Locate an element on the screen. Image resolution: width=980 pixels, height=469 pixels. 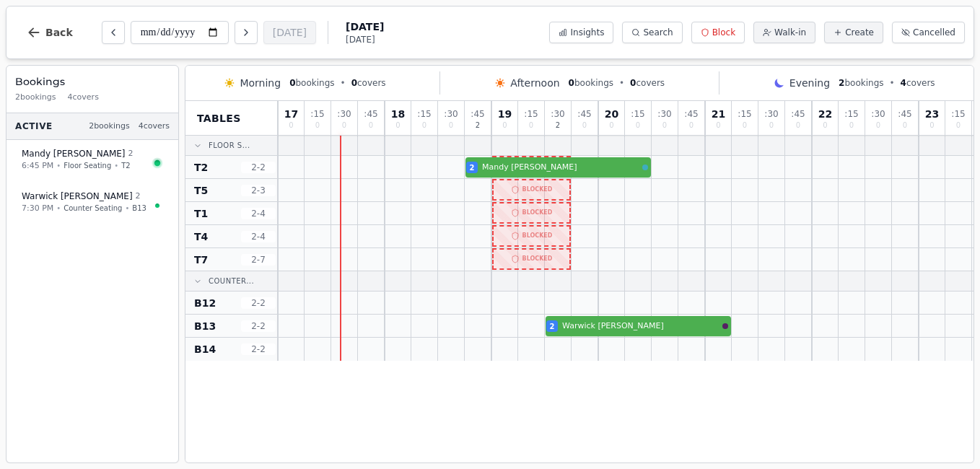
span: 18 is located at coordinates (398, 114).